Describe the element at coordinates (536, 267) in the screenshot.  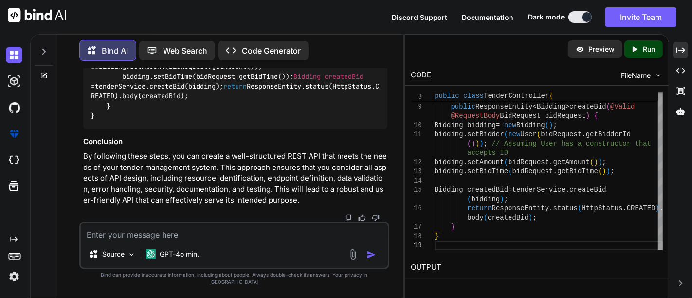
I see `h2: OUTPUT` at that location.